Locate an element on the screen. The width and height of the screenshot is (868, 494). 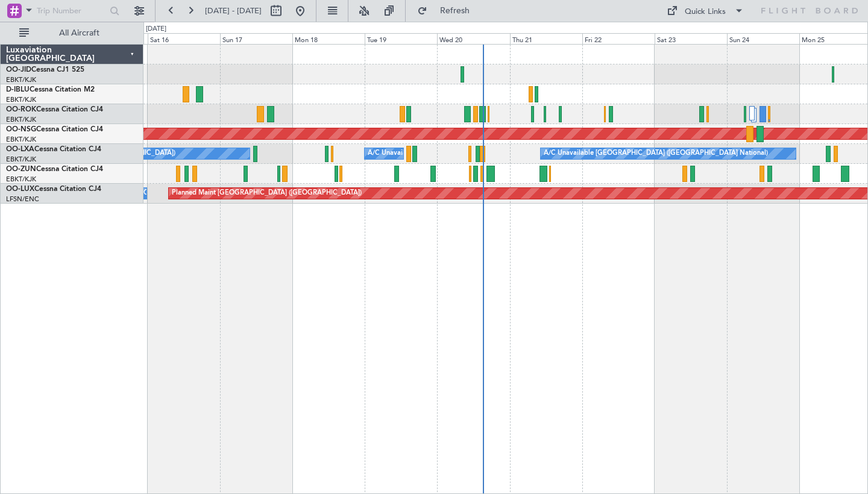
span: OO-ZUN is located at coordinates (21, 169).